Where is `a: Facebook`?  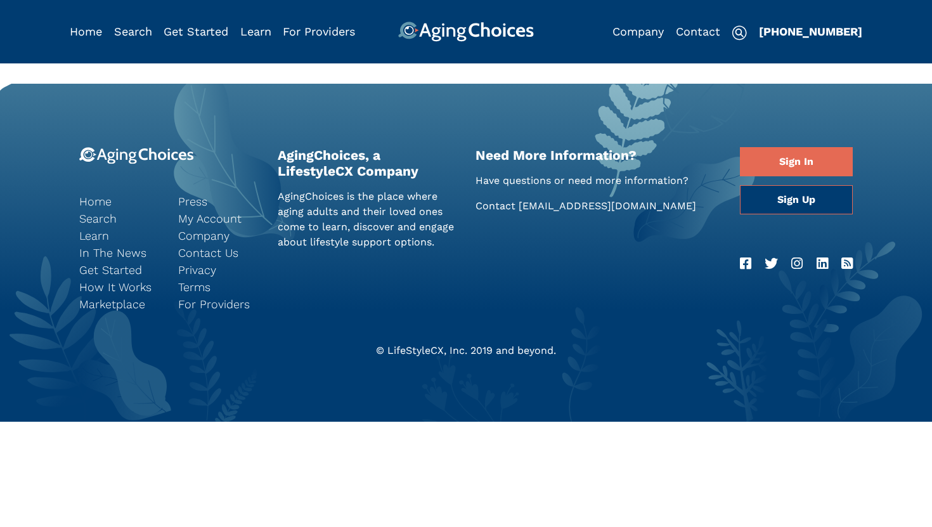 a: Facebook is located at coordinates (746, 264).